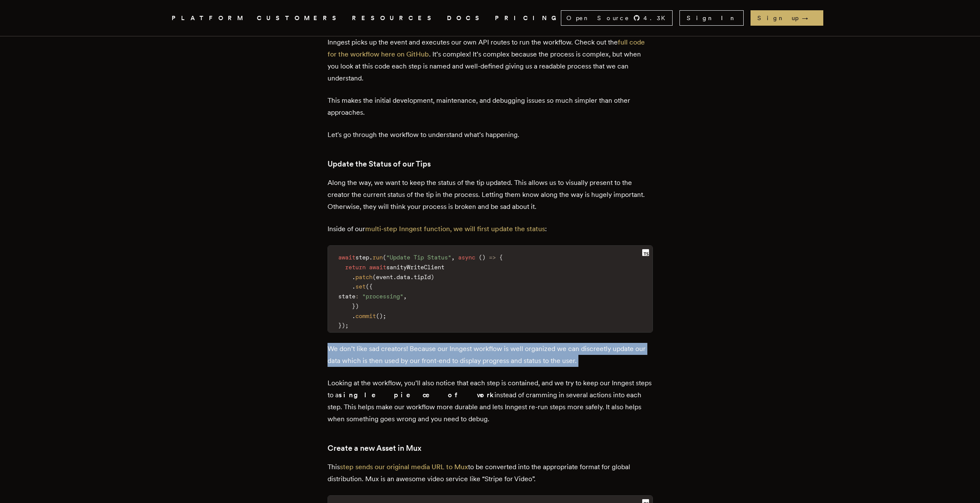  I want to click on span: RESOURCES, so click(394, 18).